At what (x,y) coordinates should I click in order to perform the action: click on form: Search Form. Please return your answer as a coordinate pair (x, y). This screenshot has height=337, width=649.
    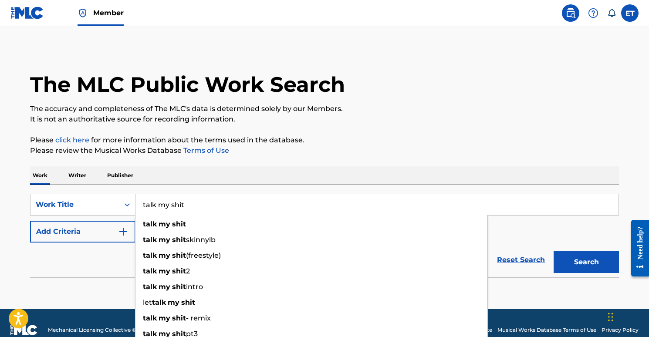
    Looking at the image, I should click on (324, 236).